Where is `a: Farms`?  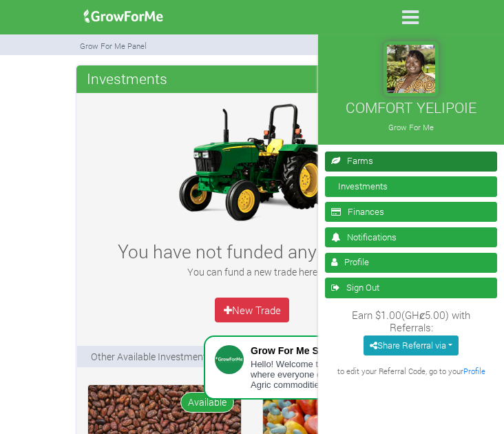 a: Farms is located at coordinates (411, 162).